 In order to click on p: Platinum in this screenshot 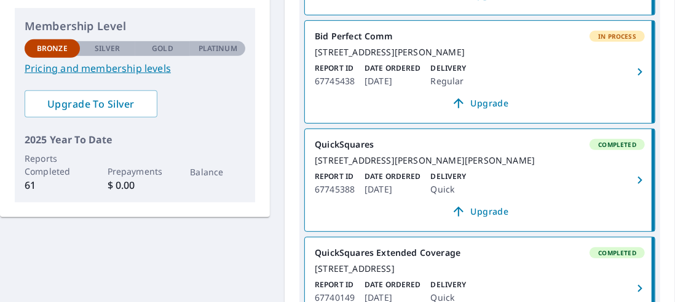, I will do `click(218, 49)`.